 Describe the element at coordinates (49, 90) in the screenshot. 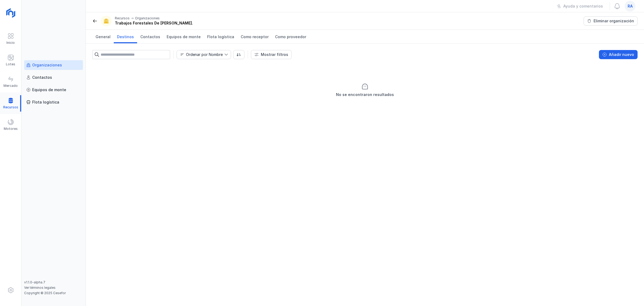

I see `div: Equipos de monte` at that location.